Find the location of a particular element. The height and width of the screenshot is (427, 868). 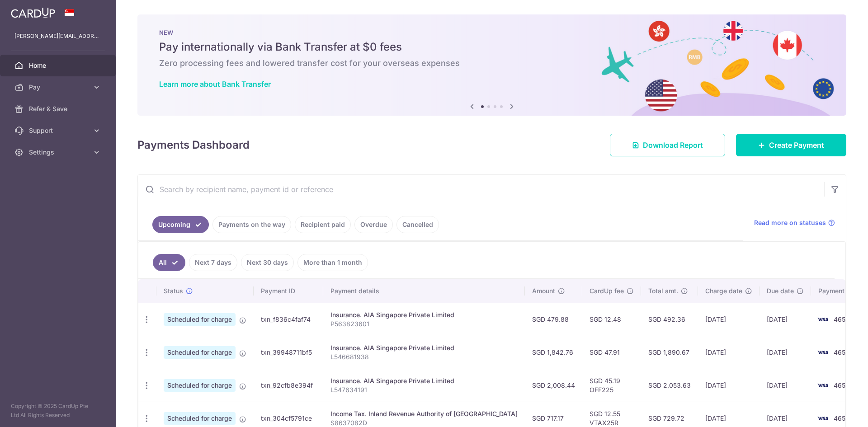

a: More than 1 month is located at coordinates (332, 262).